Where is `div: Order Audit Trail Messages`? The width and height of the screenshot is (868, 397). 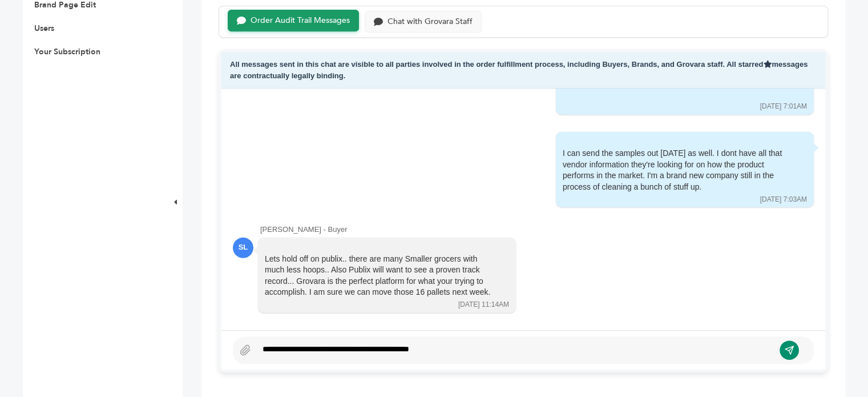
div: Order Audit Trail Messages is located at coordinates (300, 21).